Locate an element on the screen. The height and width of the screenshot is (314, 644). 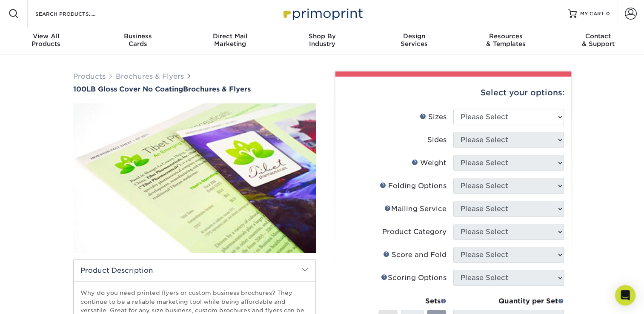
span: Business is located at coordinates (138, 36).